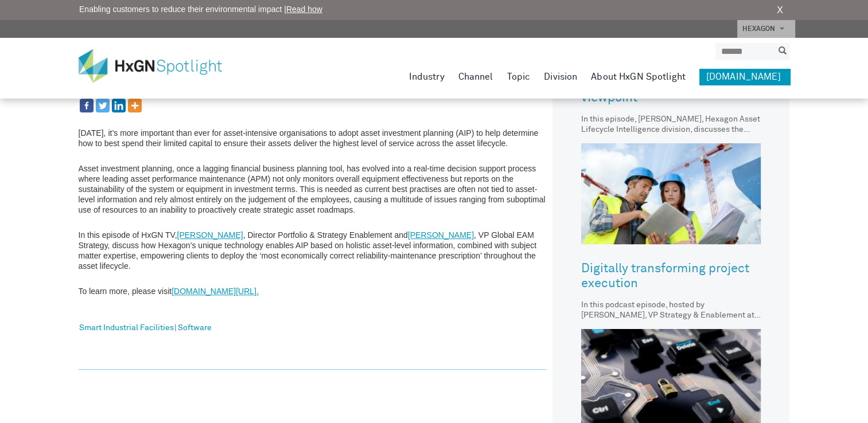 The width and height of the screenshot is (868, 423). What do you see at coordinates (560, 77) in the screenshot?
I see `a: Division` at bounding box center [560, 77].